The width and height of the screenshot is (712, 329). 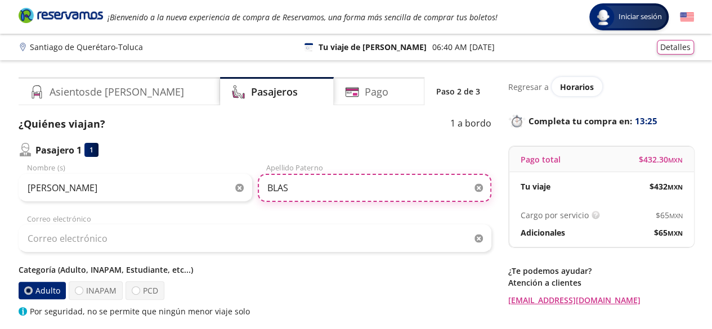 I want to click on p: Paso 2 de 3, so click(x=458, y=91).